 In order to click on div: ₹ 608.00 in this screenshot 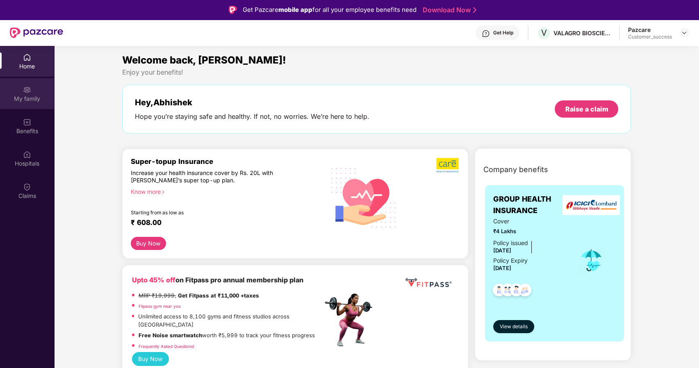, I will do `click(223, 223)`.